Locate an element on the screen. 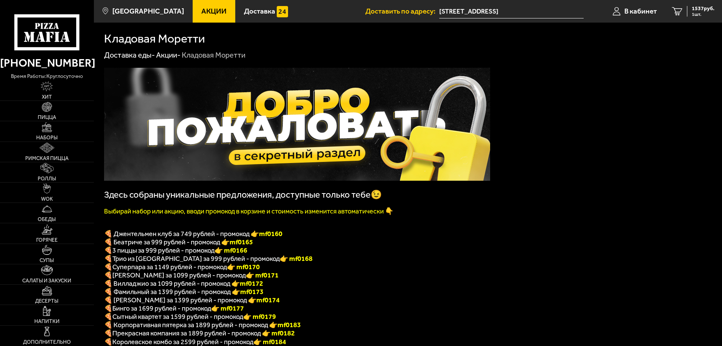  b: mf0172 is located at coordinates (251, 284).